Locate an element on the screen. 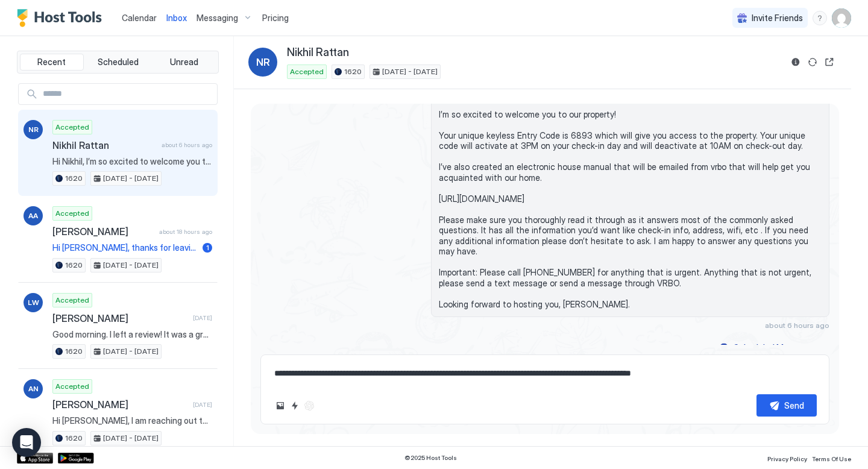 Image resolution: width=868 pixels, height=469 pixels. span: about 18 hours ago is located at coordinates (185, 232).